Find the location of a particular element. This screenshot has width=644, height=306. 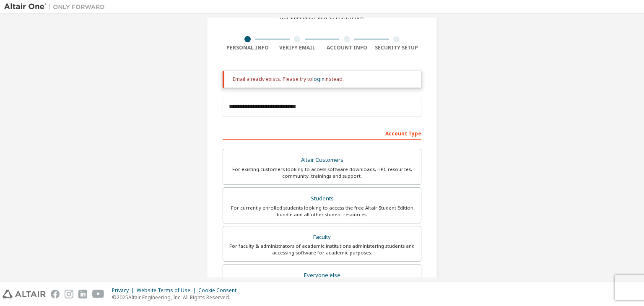

div: Website Terms of Use is located at coordinates (167, 291).